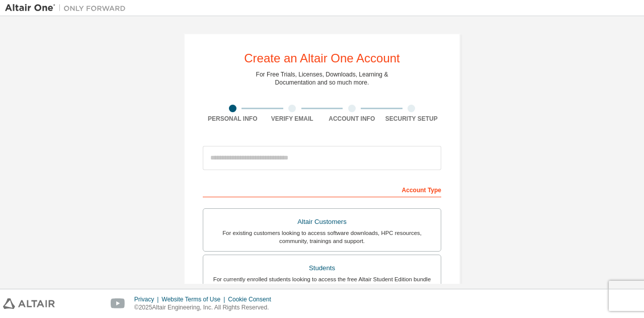 Image resolution: width=644 pixels, height=318 pixels. I want to click on img: Altair One, so click(68, 8).